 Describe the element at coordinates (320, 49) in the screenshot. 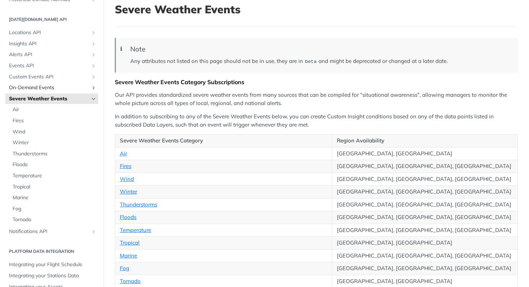

I see `div: Note` at that location.